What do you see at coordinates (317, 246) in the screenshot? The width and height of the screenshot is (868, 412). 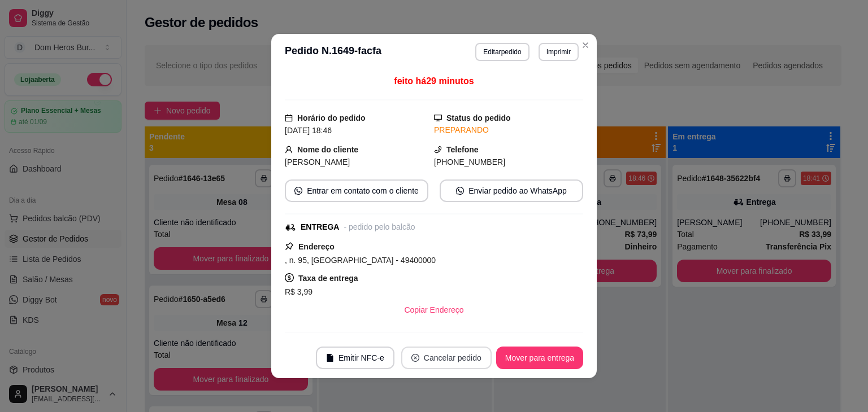 I see `strong: Endereço` at bounding box center [317, 246].